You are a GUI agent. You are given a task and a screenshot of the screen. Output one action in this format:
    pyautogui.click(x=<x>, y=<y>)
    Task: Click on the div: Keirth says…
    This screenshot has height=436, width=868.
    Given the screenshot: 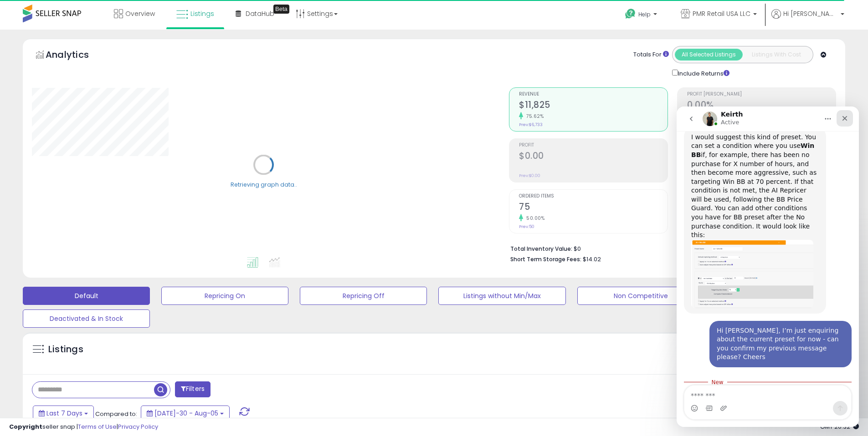 What is the action you would take?
    pyautogui.click(x=91, y=117)
    